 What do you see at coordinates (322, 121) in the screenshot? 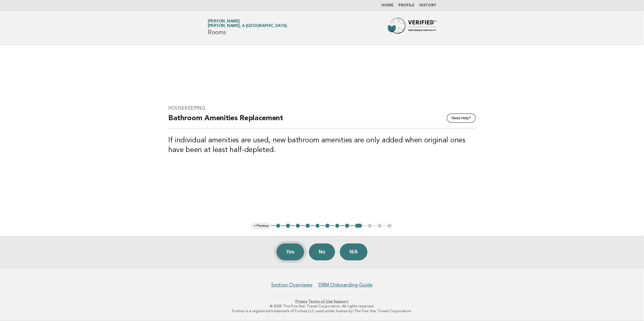
I see `h2: Bathroom Amenities Replacement` at bounding box center [322, 121].